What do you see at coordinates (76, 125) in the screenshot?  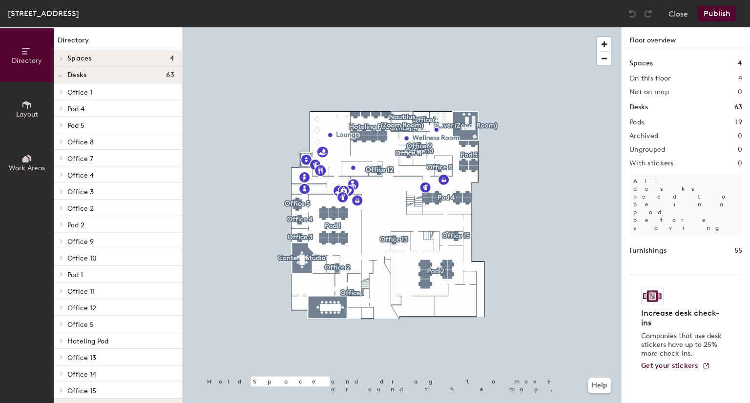 I see `span: Pod 5` at bounding box center [76, 125].